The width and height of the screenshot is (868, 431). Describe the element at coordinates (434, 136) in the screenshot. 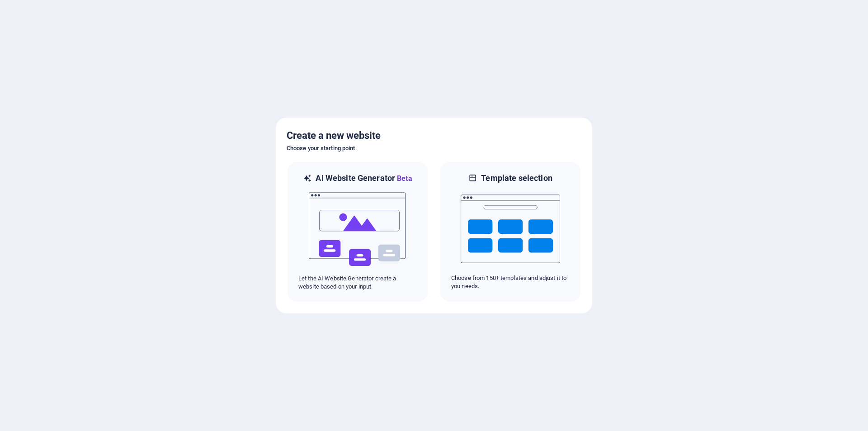

I see `h5: Create a new website` at that location.